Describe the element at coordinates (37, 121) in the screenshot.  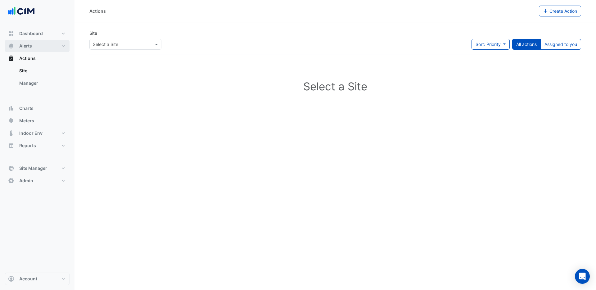
I see `button: Meters` at that location.